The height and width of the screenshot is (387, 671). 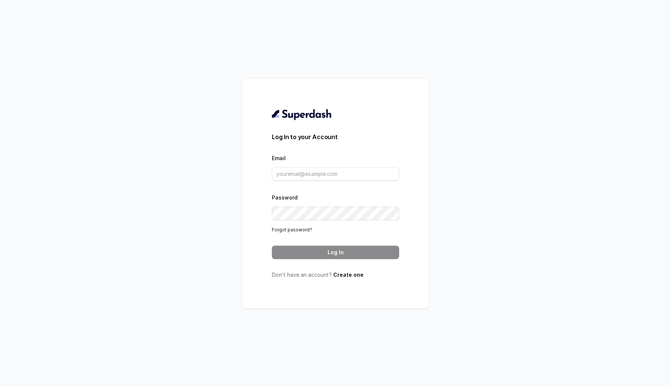 I want to click on label: Email, so click(x=279, y=158).